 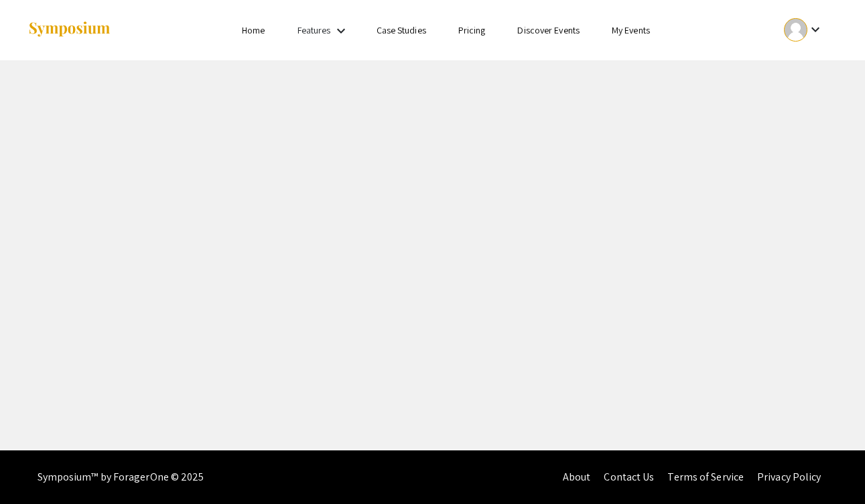 I want to click on a: About, so click(x=577, y=476).